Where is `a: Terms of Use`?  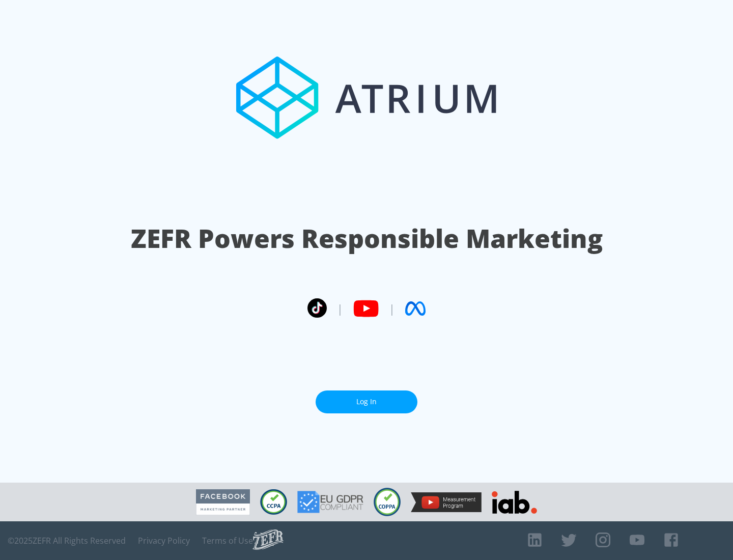 a: Terms of Use is located at coordinates (227, 540).